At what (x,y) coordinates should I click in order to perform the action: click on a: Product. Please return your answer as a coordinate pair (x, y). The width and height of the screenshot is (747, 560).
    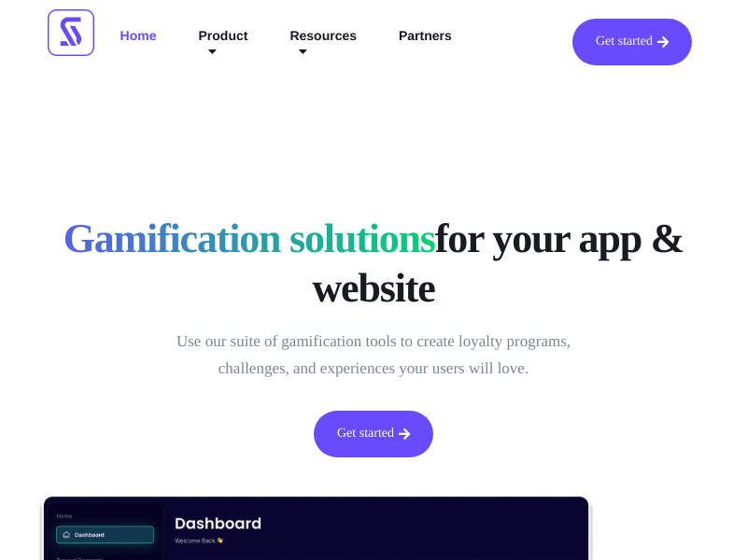
    Looking at the image, I should click on (223, 42).